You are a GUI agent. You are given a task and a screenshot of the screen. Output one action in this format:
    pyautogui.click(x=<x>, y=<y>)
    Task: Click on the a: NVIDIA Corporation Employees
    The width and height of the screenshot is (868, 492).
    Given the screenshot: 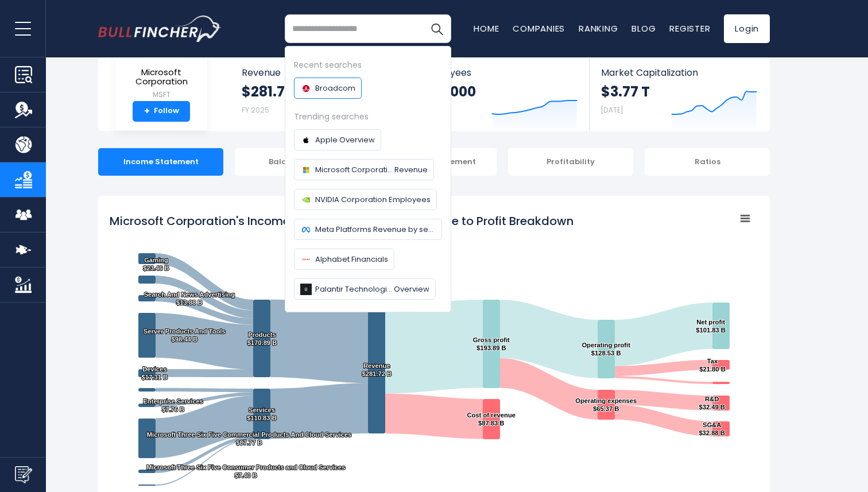 What is the action you would take?
    pyautogui.click(x=365, y=199)
    